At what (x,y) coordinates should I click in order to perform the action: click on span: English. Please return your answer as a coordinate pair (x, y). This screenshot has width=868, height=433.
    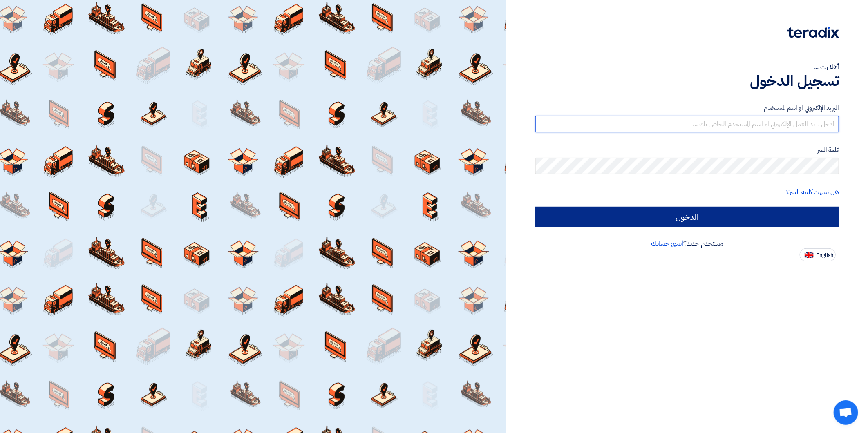
    Looking at the image, I should click on (824, 255).